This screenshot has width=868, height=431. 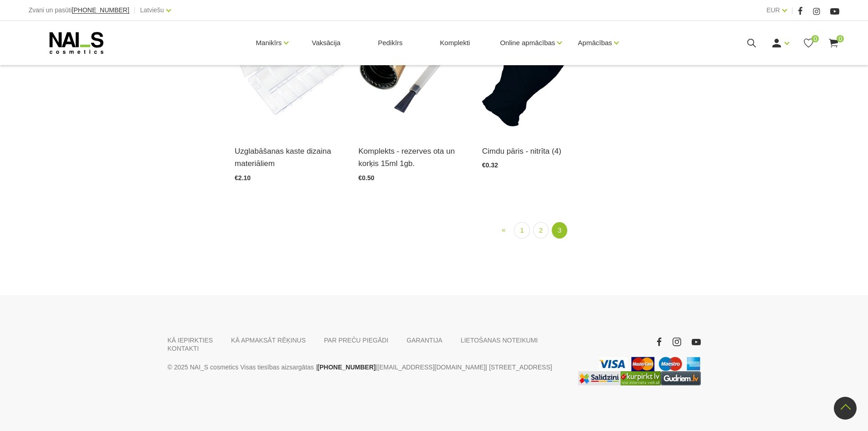 What do you see at coordinates (152, 10) in the screenshot?
I see `a: Latviešu` at bounding box center [152, 10].